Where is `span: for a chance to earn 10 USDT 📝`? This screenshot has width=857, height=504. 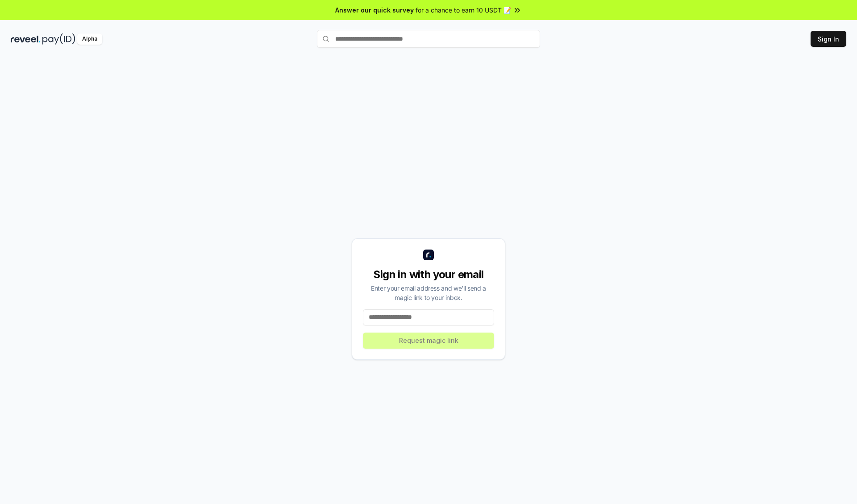
span: for a chance to earn 10 USDT 📝 is located at coordinates (463, 10).